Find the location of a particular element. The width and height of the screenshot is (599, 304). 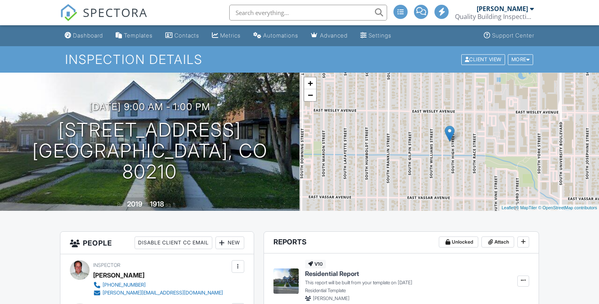

div: Quality Building Inspections is located at coordinates (494, 17).